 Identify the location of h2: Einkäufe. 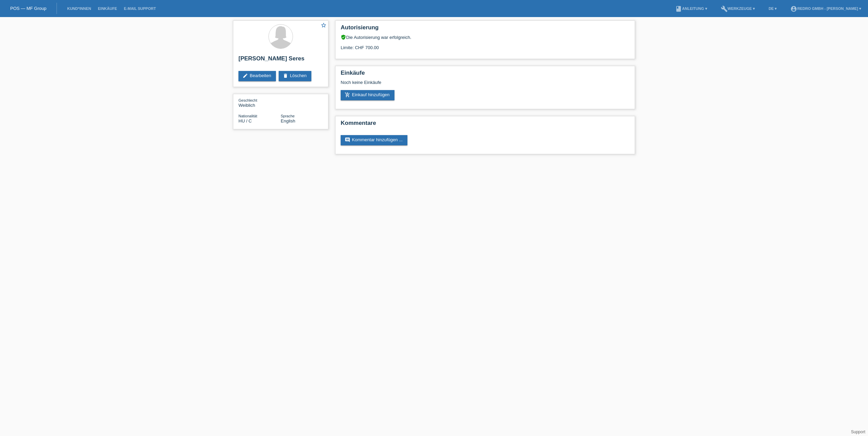
(485, 75).